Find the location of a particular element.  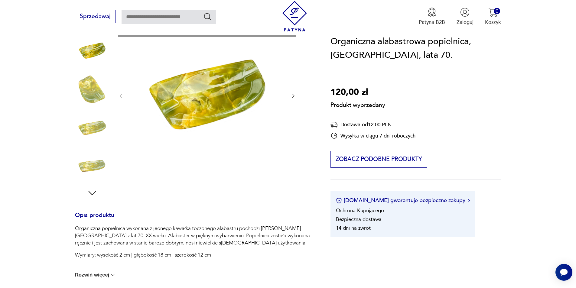

a: Sprzedawaj is located at coordinates (95, 17).